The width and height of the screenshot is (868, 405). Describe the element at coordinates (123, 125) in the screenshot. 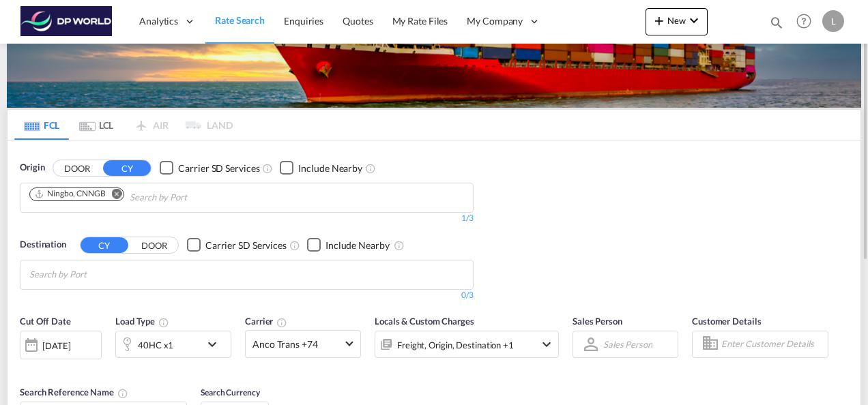

I see `md-pagination-wrapper: Use the left and right arrow keys to navigate between tabs` at that location.